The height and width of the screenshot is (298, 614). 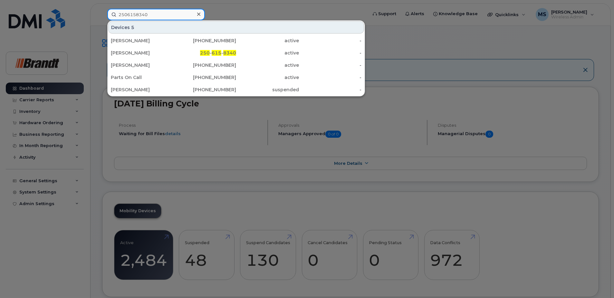 I want to click on div: Parts On Call, so click(x=142, y=77).